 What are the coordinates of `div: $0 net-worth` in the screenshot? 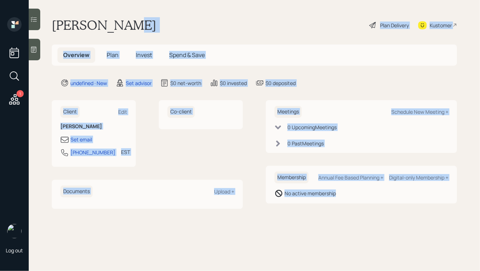 It's located at (186, 83).